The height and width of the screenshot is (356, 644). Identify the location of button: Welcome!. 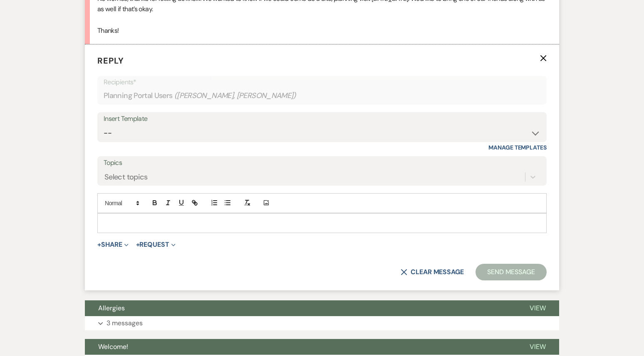
(300, 347).